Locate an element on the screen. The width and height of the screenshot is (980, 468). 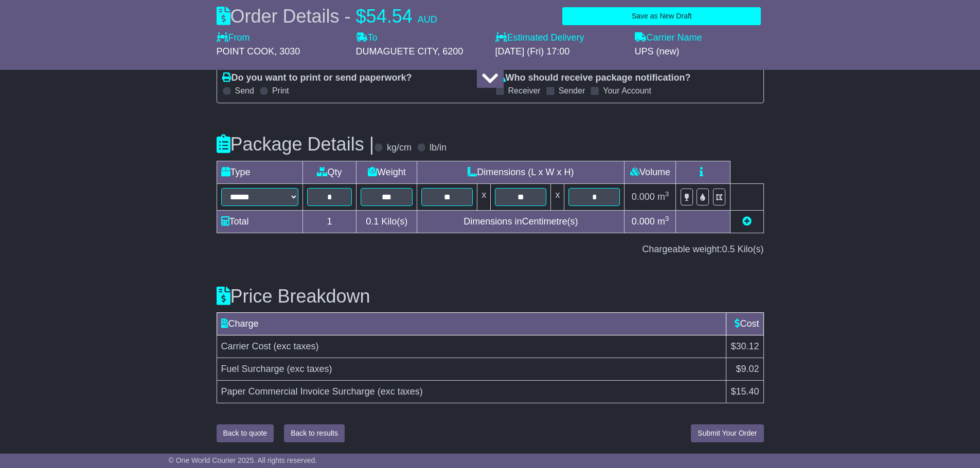
h3: Price Breakdown is located at coordinates (490, 297).